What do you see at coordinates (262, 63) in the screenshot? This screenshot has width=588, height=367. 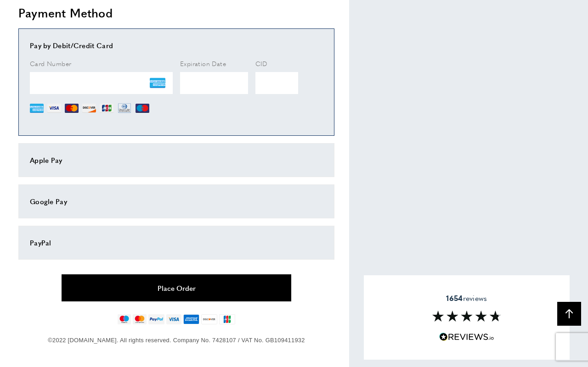 I see `span: CID` at bounding box center [262, 63].